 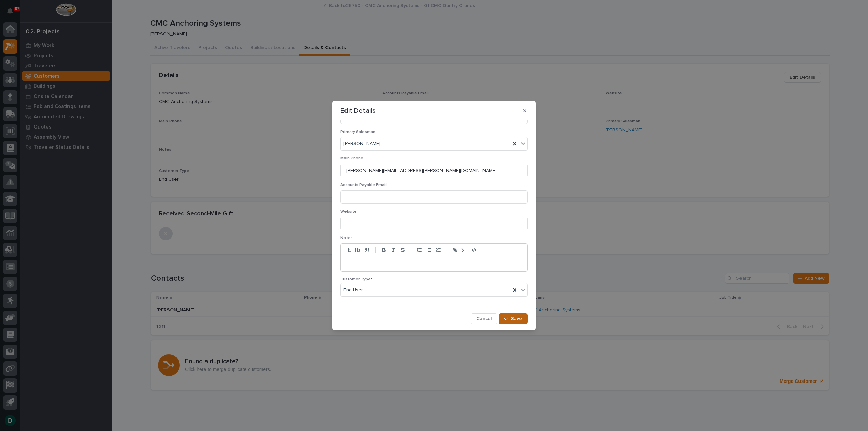 What do you see at coordinates (484, 318) in the screenshot?
I see `button: Cancel` at bounding box center [484, 318].